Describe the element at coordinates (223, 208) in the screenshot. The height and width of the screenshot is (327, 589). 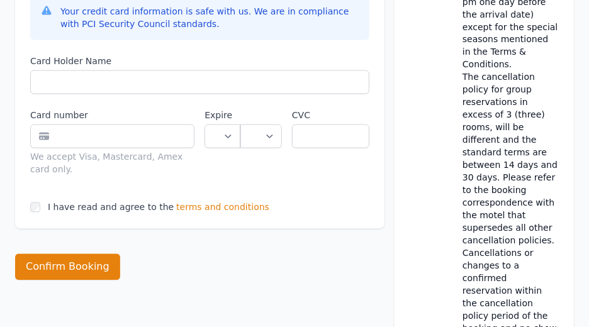
I see `span: terms and conditions` at that location.